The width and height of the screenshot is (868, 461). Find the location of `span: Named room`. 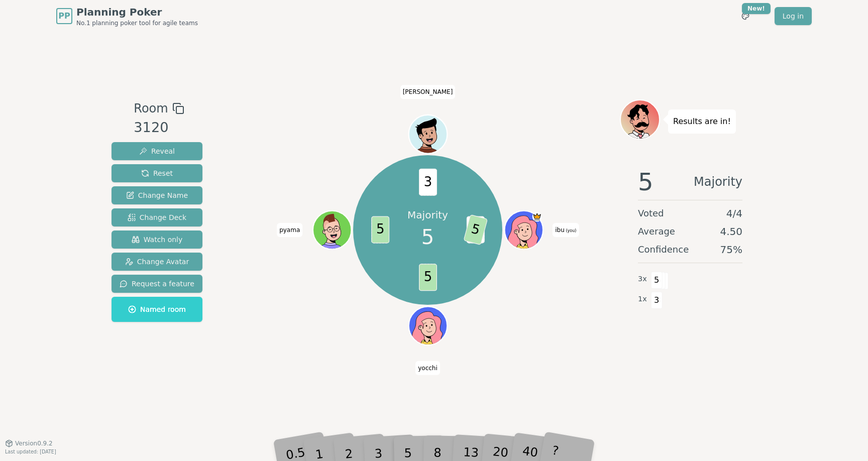

span: Named room is located at coordinates (157, 309).